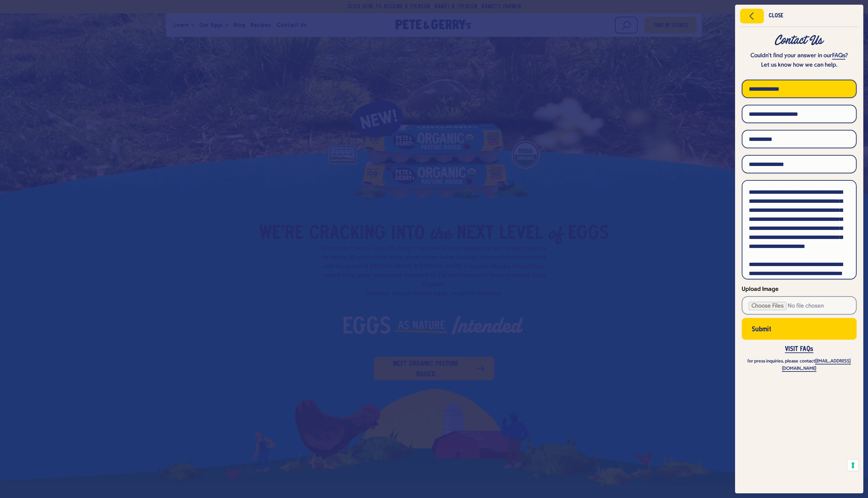 Image resolution: width=868 pixels, height=498 pixels. What do you see at coordinates (762, 329) in the screenshot?
I see `span: Submit` at bounding box center [762, 329].